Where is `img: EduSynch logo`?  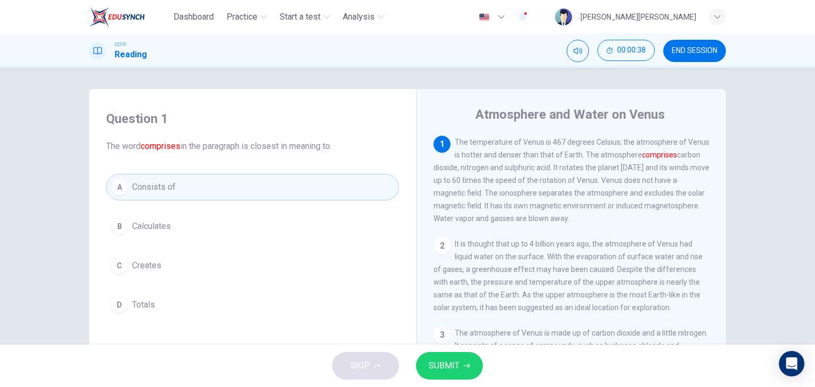 img: EduSynch logo is located at coordinates (117, 17).